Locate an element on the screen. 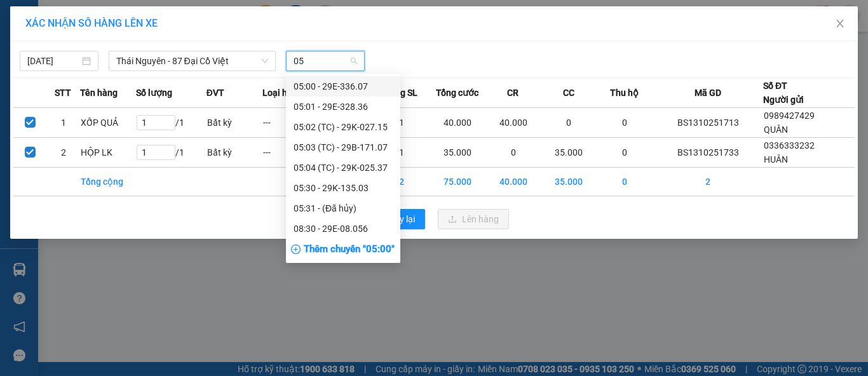 The height and width of the screenshot is (376, 868). td: HỘP LK is located at coordinates (108, 153).